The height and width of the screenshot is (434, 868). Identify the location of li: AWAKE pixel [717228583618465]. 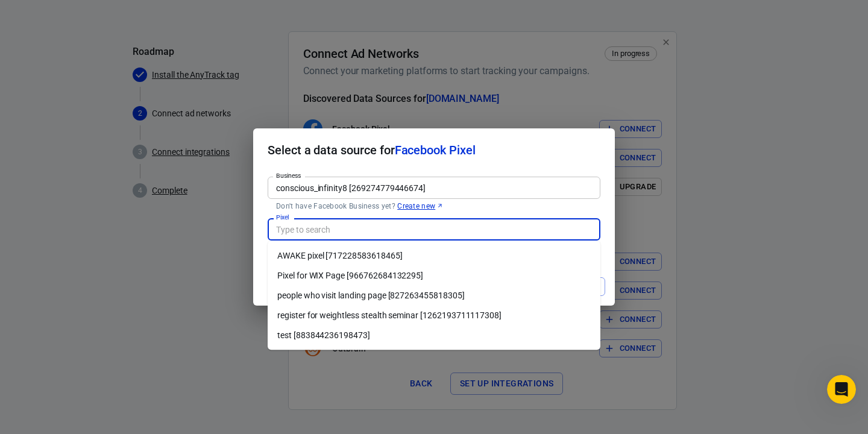
(434, 256).